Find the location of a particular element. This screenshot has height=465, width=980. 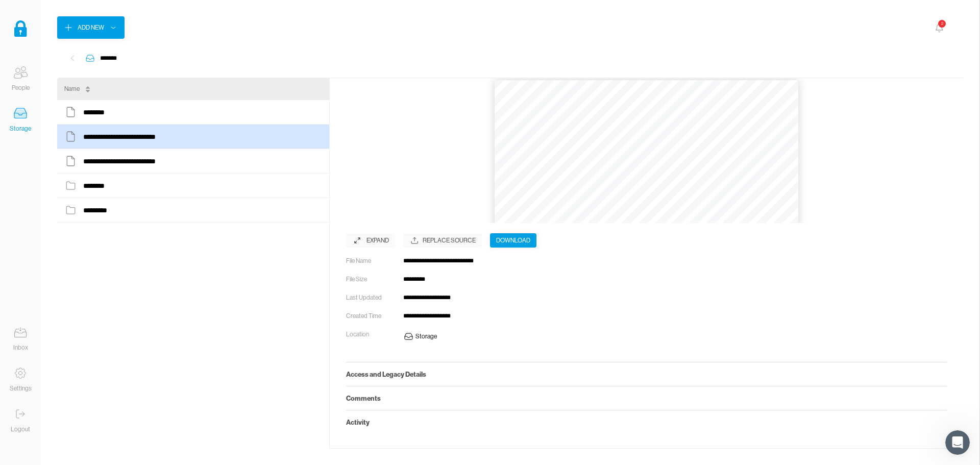

div: File Size is located at coordinates (371, 279).